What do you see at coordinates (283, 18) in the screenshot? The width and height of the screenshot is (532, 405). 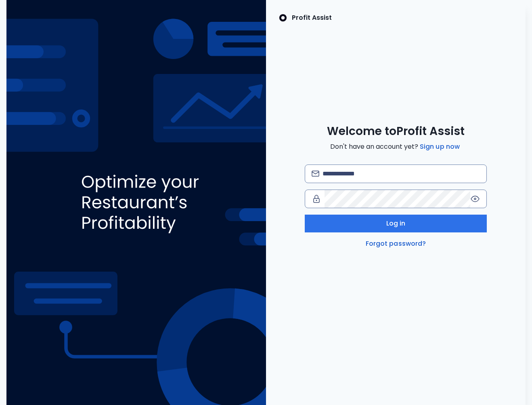 I see `img: SpotOn Logo` at bounding box center [283, 18].